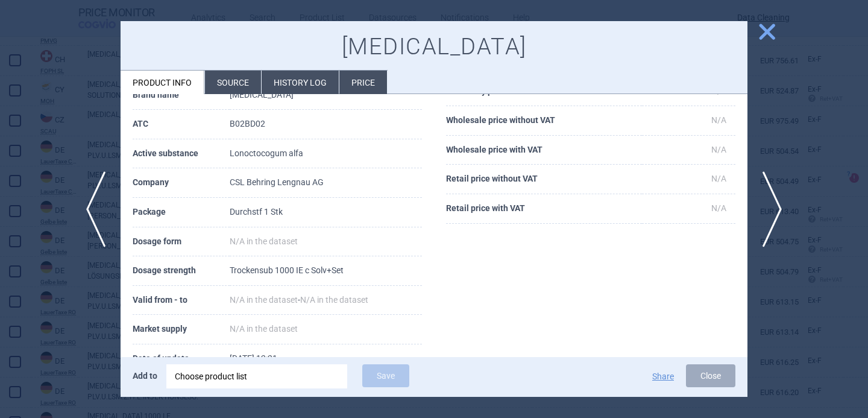  What do you see at coordinates (181, 212) in the screenshot?
I see `th: Package` at bounding box center [181, 212].